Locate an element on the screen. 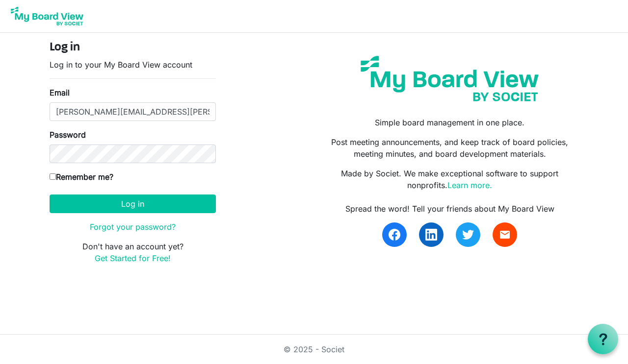 The image size is (628, 364). a: © 2025 - Societ is located at coordinates (314, 349).